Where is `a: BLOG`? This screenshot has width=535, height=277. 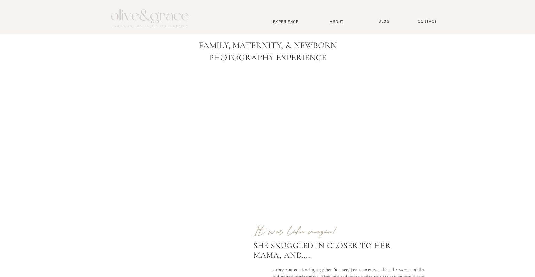 a: BLOG is located at coordinates (384, 21).